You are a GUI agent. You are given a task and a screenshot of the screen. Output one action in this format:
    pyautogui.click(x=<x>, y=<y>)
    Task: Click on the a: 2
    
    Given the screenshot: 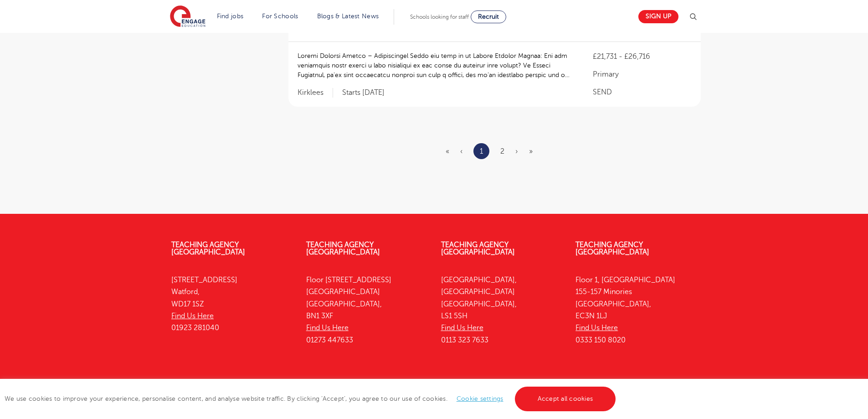 What is the action you would take?
    pyautogui.click(x=502, y=151)
    